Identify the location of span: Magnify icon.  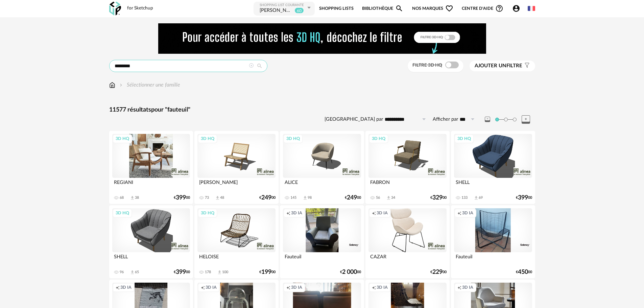
(399, 8).